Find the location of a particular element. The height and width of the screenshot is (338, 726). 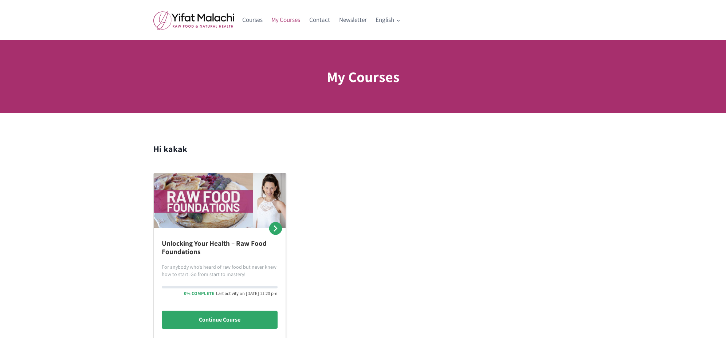

span: English is located at coordinates (388, 20).